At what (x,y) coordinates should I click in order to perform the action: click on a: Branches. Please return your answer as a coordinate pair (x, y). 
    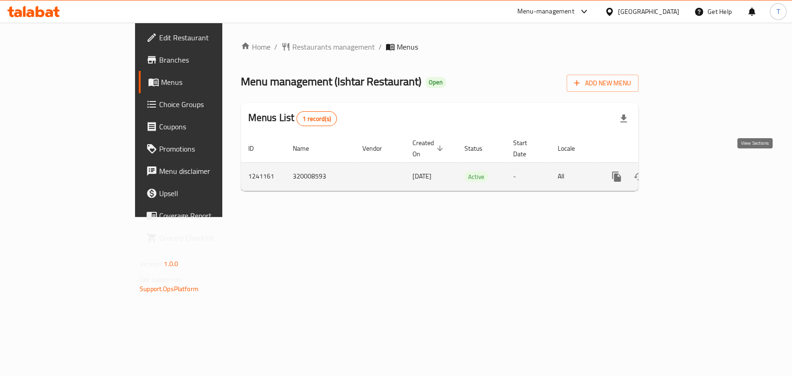
    Looking at the image, I should click on (203, 60).